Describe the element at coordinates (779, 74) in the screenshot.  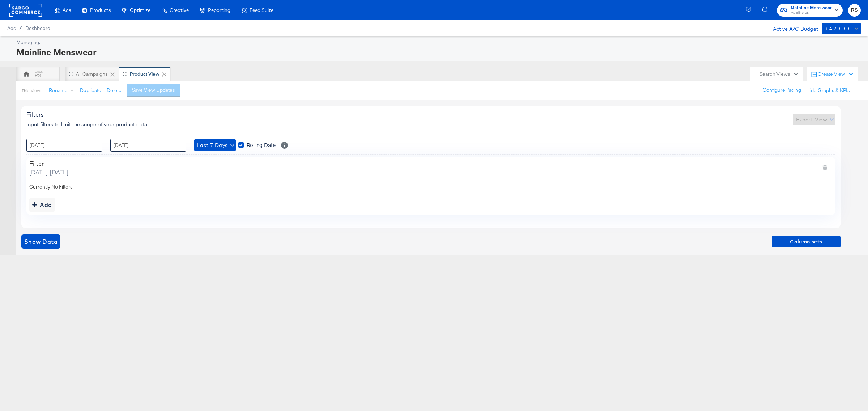
I see `div: Search Views` at that location.